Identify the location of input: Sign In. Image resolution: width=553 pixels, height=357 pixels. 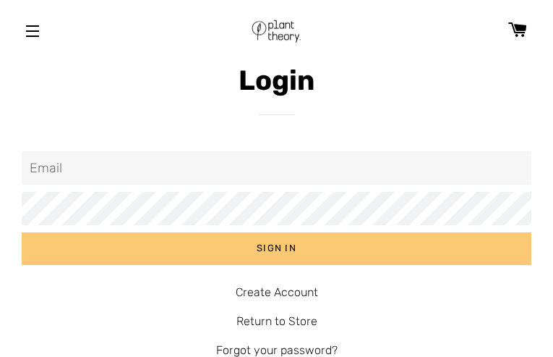
(276, 248).